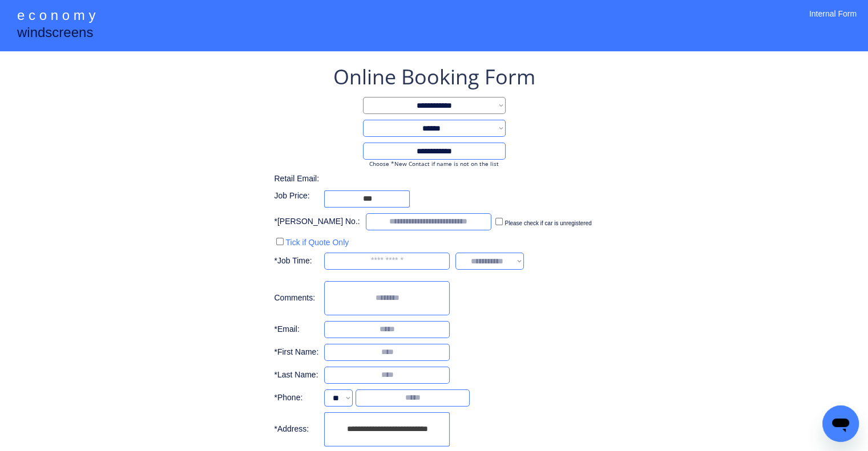 The height and width of the screenshot is (451, 868). I want to click on div: Job Price:, so click(296, 196).